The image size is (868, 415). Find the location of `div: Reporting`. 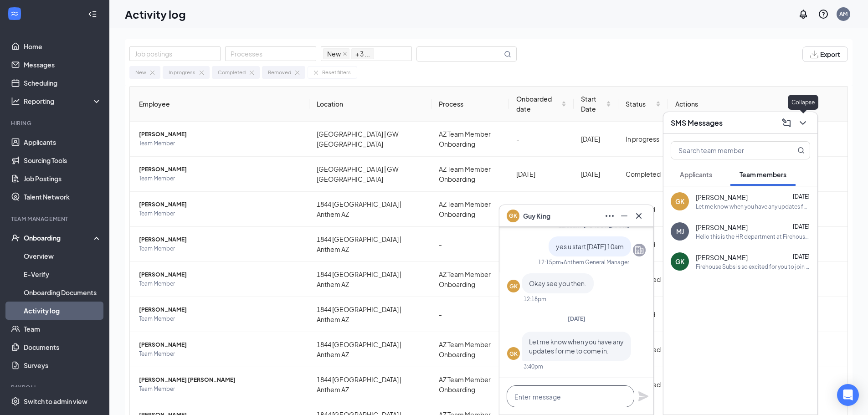

div: Reporting is located at coordinates (63, 101).